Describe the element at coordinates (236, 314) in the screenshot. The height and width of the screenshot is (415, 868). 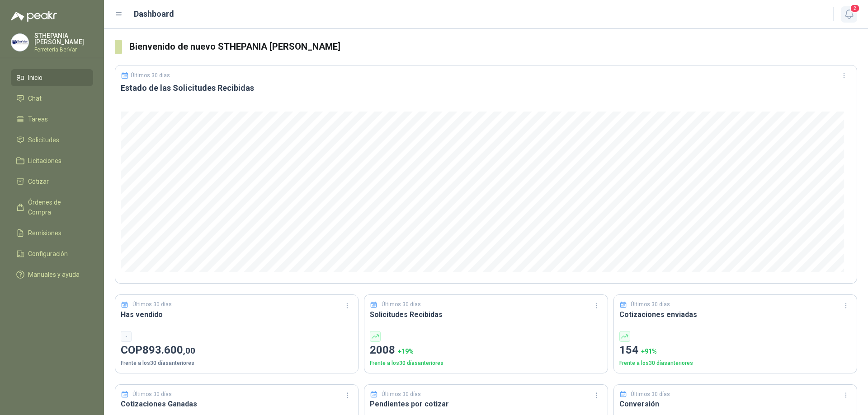
I see `h3: Has vendido` at that location.